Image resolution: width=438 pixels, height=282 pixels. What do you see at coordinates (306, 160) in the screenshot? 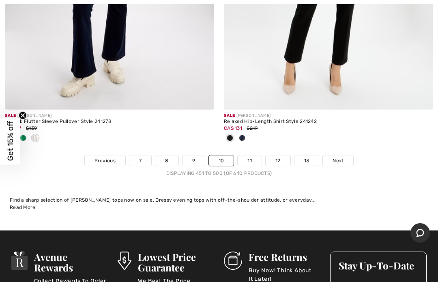
I see `a: 13` at bounding box center [306, 160].